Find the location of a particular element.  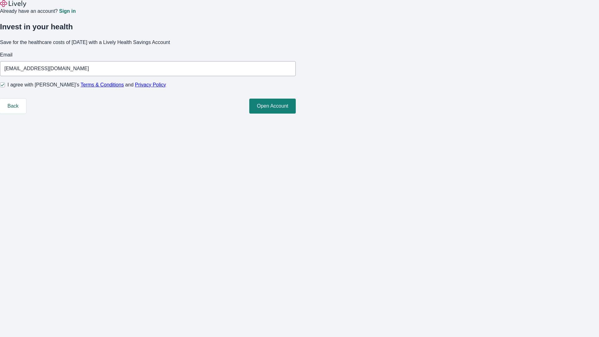

a: Sign in is located at coordinates (67, 11).